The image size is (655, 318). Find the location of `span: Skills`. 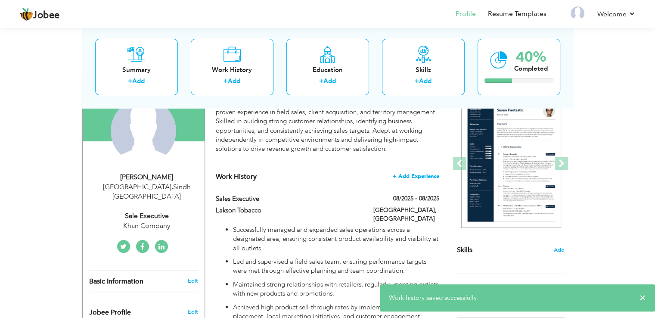

span: Skills is located at coordinates (465, 250).